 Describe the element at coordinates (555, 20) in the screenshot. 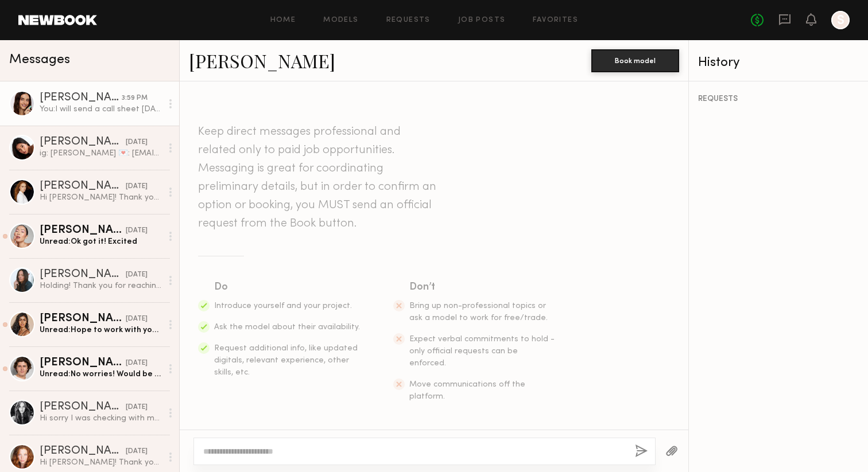

I see `a: Favorites` at that location.